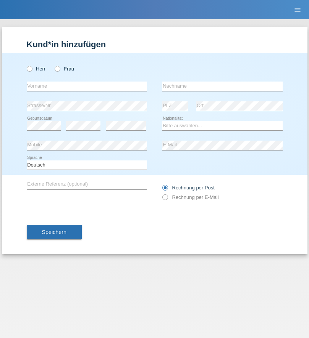 Image resolution: width=309 pixels, height=338 pixels. I want to click on input: Frau, so click(57, 68).